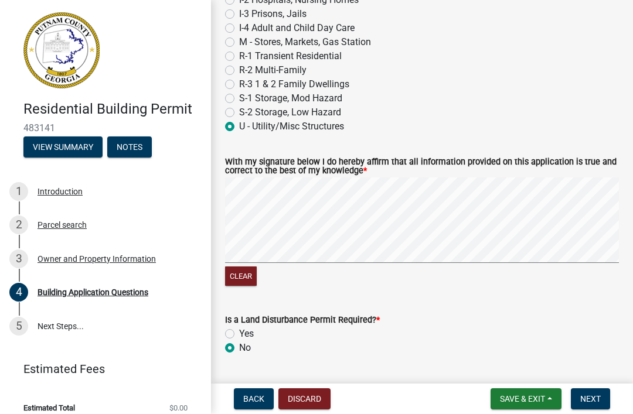 This screenshot has height=414, width=633. What do you see at coordinates (254, 399) in the screenshot?
I see `button: Back` at bounding box center [254, 399].